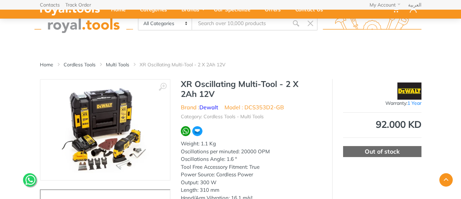  I want to click on li: Brand :, so click(199, 107).